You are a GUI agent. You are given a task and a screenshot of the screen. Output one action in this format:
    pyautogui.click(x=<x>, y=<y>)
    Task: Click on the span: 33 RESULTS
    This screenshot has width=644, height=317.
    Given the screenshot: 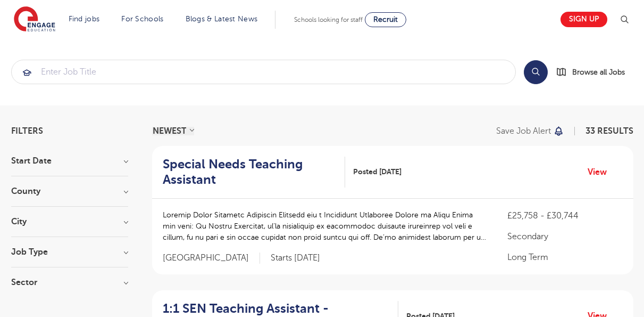 What is the action you would take?
    pyautogui.click(x=609, y=131)
    